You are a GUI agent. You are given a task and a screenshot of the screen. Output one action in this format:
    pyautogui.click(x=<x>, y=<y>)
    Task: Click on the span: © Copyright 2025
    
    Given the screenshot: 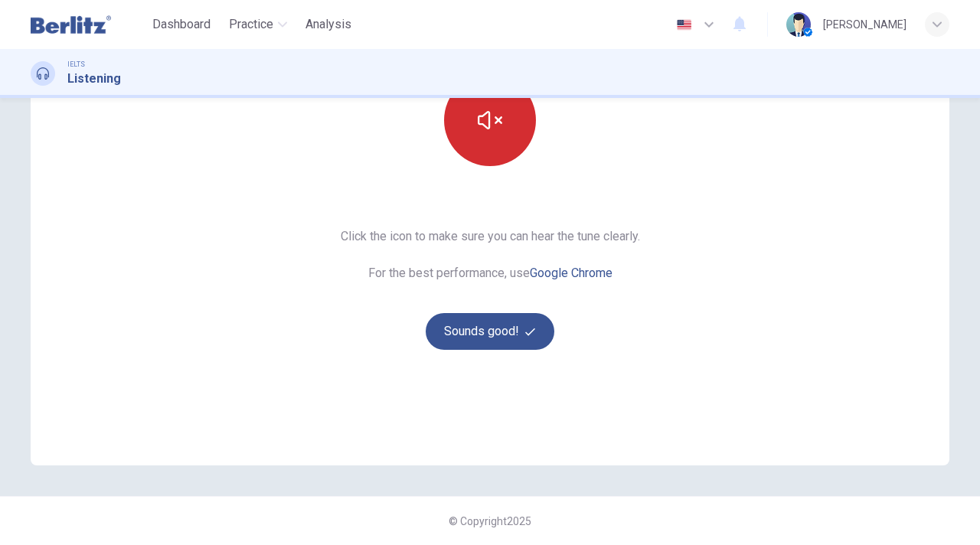 What is the action you would take?
    pyautogui.click(x=490, y=521)
    